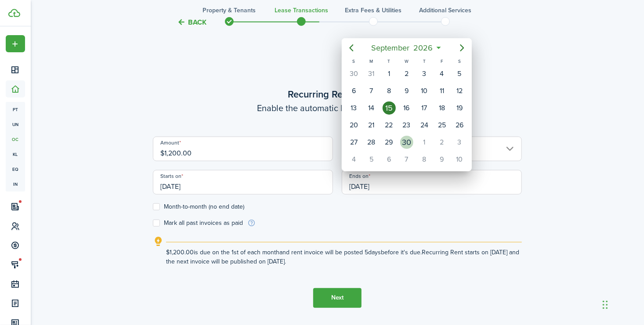 Image resolution: width=644 pixels, height=325 pixels. I want to click on div: Wednesday, September 9, 2026, so click(407, 91).